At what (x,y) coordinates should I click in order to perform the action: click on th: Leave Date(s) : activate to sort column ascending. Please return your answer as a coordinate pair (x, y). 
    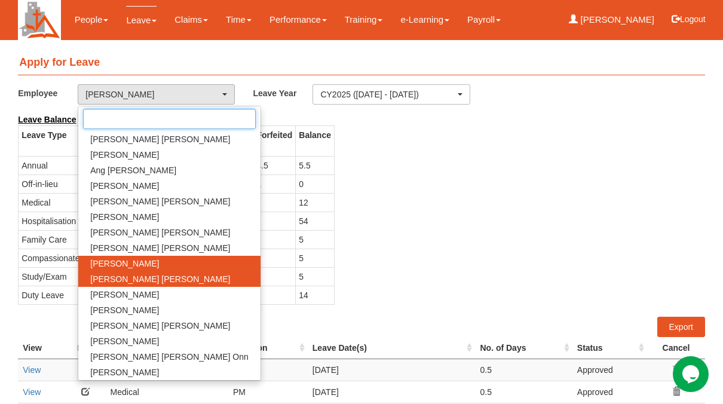
    Looking at the image, I should click on (391, 348).